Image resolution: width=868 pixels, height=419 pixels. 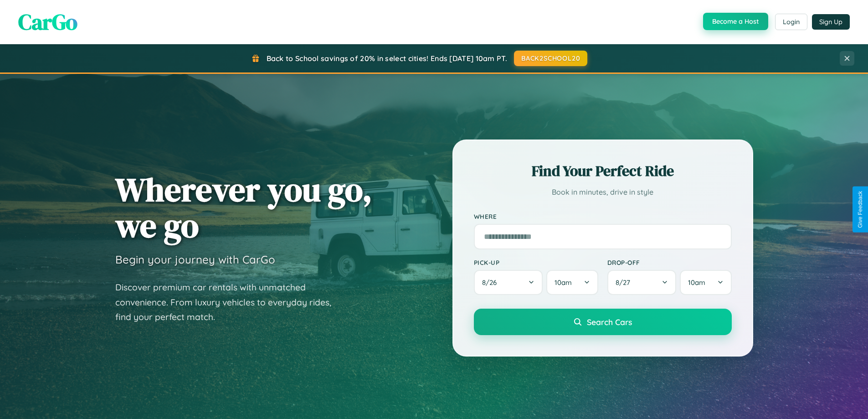 I want to click on button: Login, so click(x=791, y=22).